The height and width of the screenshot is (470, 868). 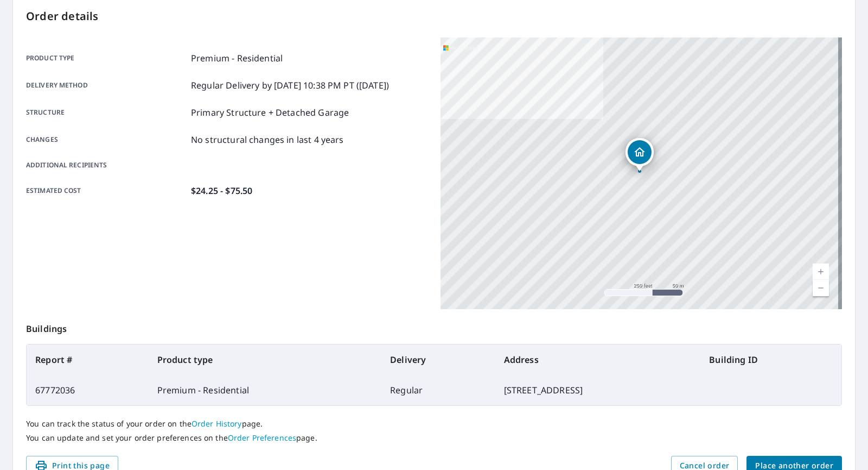 I want to click on p: Buildings, so click(x=434, y=326).